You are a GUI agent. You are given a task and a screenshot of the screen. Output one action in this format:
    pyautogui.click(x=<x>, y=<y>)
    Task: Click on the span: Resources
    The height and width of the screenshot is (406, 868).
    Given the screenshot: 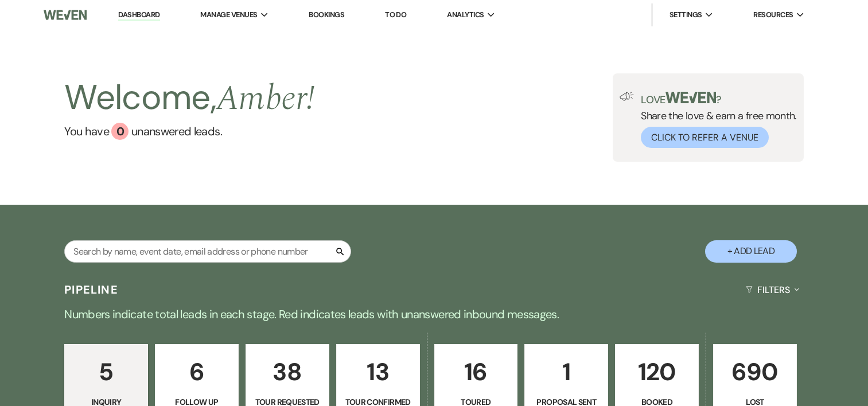 What is the action you would take?
    pyautogui.click(x=773, y=15)
    